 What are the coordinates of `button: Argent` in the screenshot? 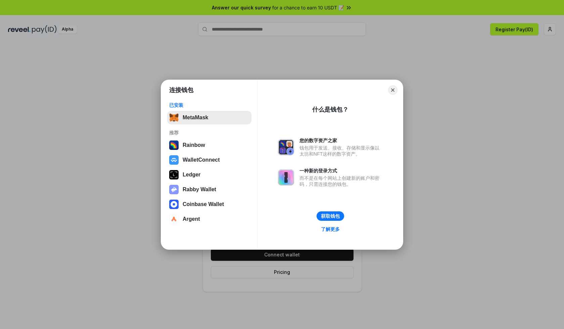 It's located at (209, 219).